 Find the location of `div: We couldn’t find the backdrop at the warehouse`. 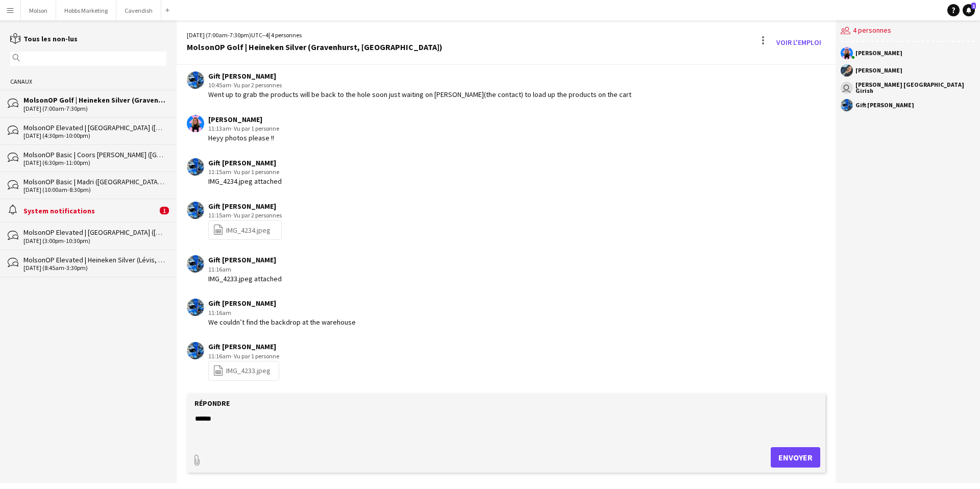

div: We couldn’t find the backdrop at the warehouse is located at coordinates (282, 322).